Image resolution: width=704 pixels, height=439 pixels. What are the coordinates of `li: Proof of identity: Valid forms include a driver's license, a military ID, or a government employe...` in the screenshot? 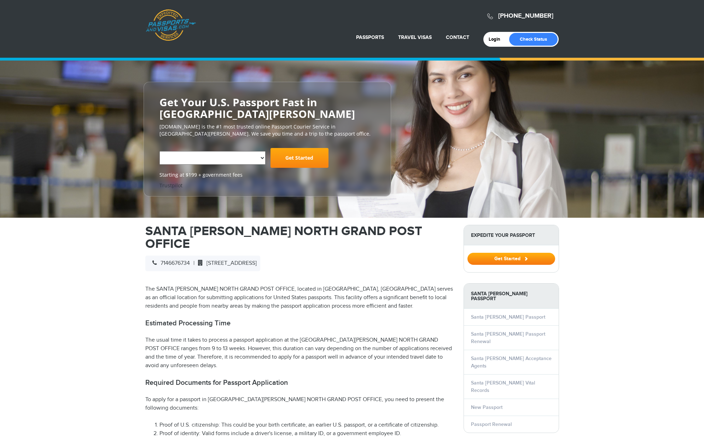 It's located at (306, 433).